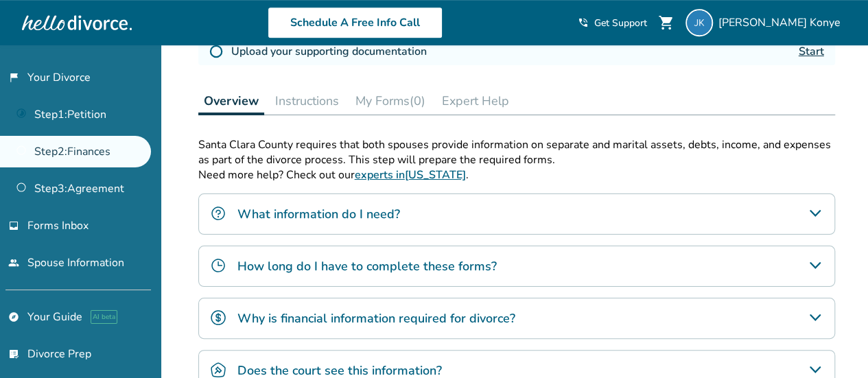  Describe the element at coordinates (103, 318) in the screenshot. I see `span: AI beta` at that location.